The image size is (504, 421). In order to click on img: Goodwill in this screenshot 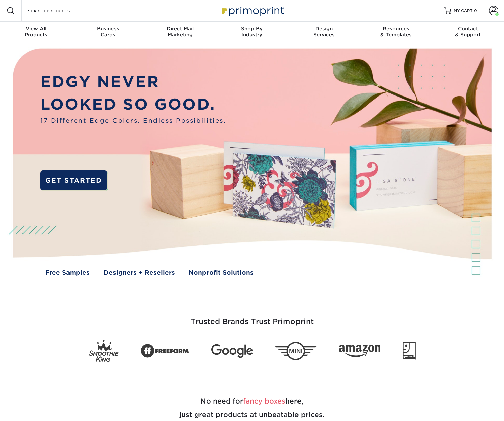, I will do `click(409, 351)`.